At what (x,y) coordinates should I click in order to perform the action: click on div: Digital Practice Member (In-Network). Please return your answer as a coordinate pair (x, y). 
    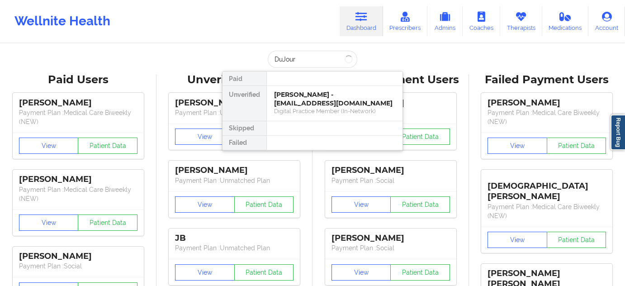
    Looking at the image, I should click on (335, 111).